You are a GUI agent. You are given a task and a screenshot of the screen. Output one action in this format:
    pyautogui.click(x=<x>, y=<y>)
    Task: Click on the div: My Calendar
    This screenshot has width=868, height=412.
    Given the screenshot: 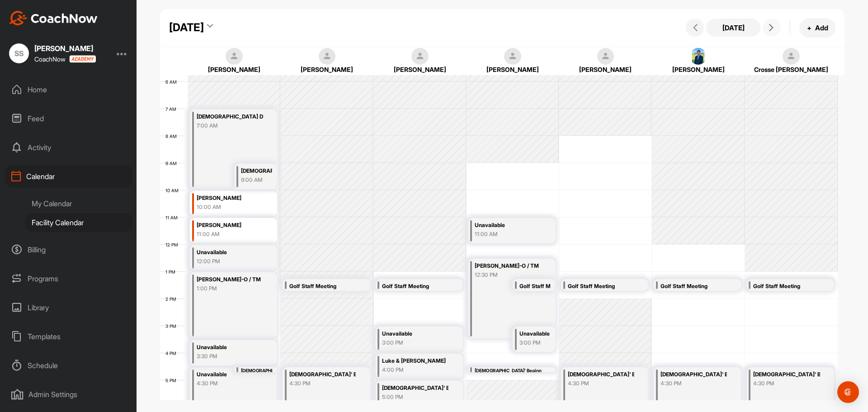 What is the action you would take?
    pyautogui.click(x=79, y=204)
    